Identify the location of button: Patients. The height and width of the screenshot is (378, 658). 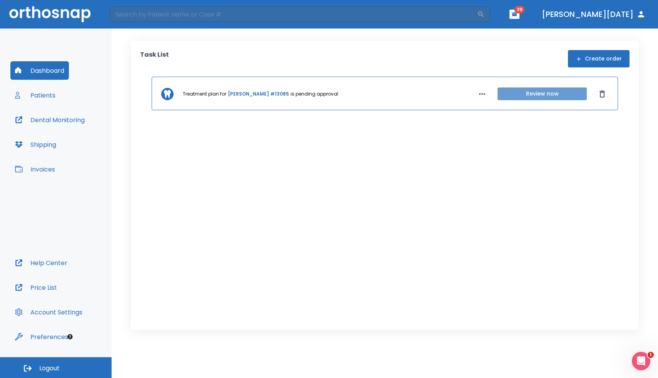
(35, 95).